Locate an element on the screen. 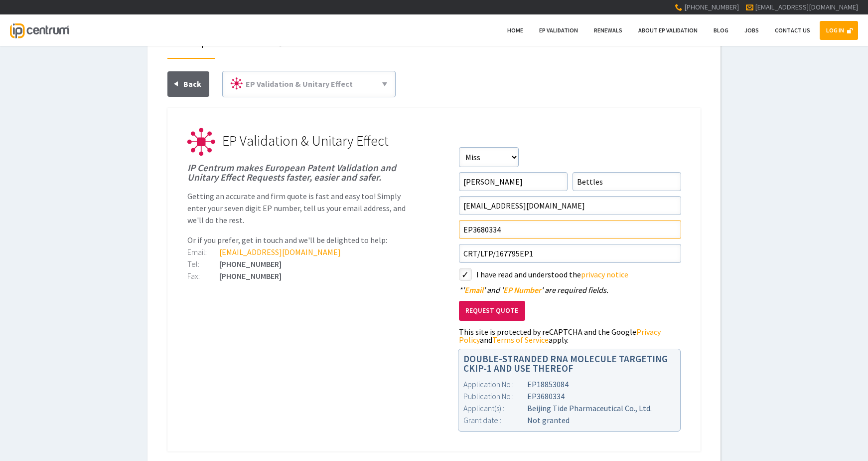 Image resolution: width=868 pixels, height=461 pixels. h1: DOUBLE-STRANDED RNA MOLECULE TARGETING CKIP-1 AND USE THEREOF is located at coordinates (569, 363).